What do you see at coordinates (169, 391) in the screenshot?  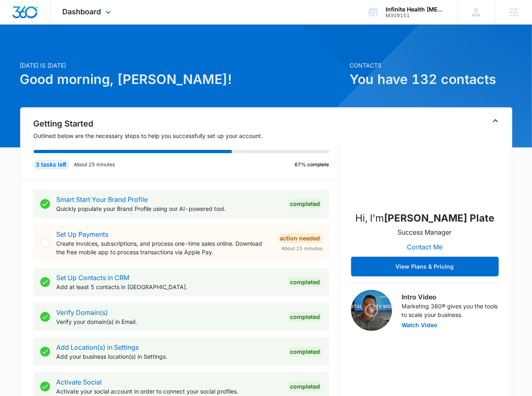 I see `p: Activate your social account in order to connect your social profiles.` at bounding box center [169, 391].